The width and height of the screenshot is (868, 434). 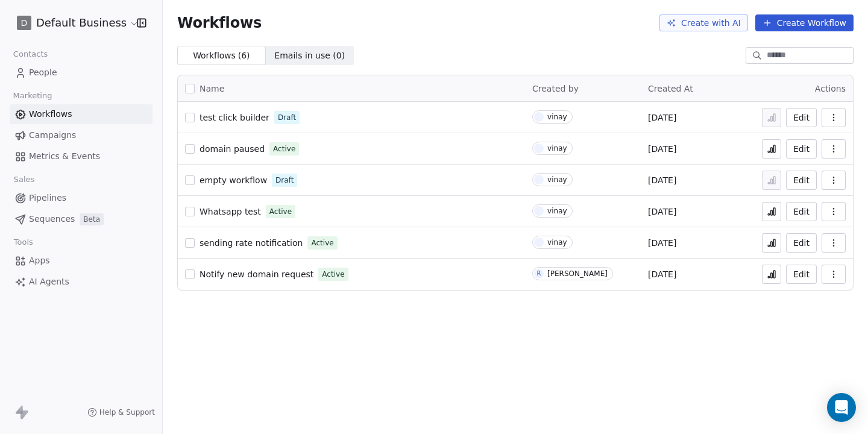 What do you see at coordinates (231, 212) in the screenshot?
I see `a: Whatsapp test` at bounding box center [231, 212].